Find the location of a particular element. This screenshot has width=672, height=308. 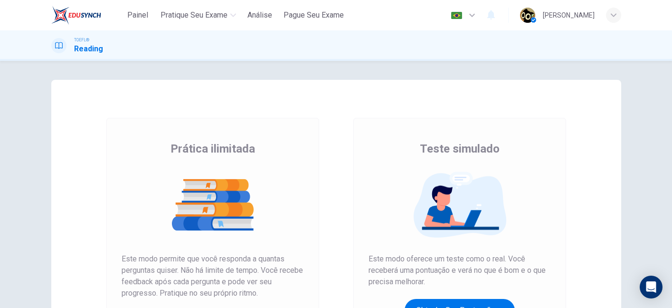

h1: Reading is located at coordinates (88, 49).